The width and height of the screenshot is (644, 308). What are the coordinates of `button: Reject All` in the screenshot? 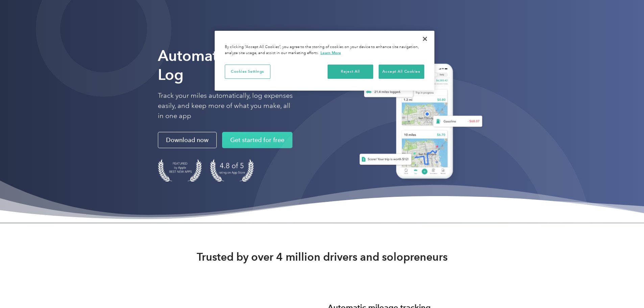 It's located at (350, 72).